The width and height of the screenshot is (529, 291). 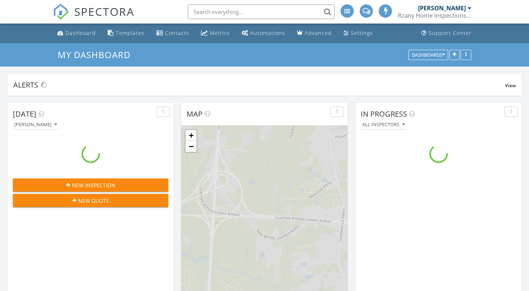 What do you see at coordinates (97, 54) in the screenshot?
I see `a: My Dashboard` at bounding box center [97, 54].